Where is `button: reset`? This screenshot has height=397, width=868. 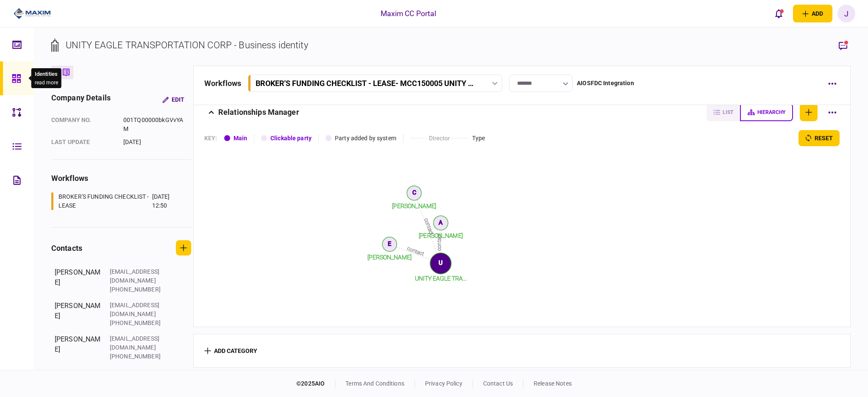 button: reset is located at coordinates (819, 138).